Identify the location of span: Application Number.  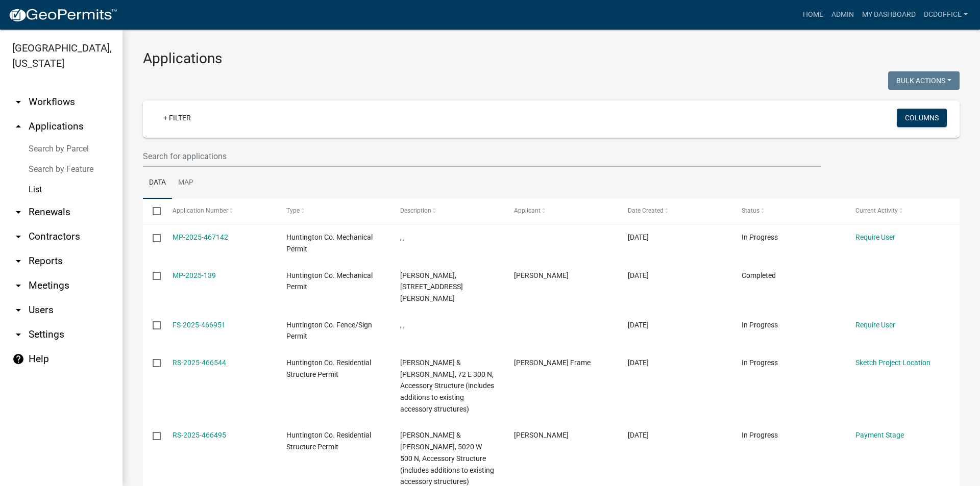
(200, 210).